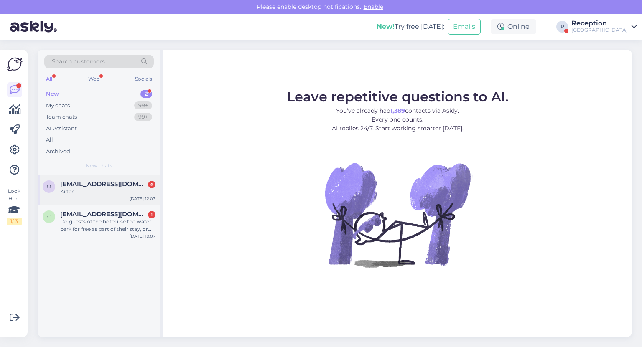 The width and height of the screenshot is (642, 347). Describe the element at coordinates (49, 216) in the screenshot. I see `span: c` at that location.